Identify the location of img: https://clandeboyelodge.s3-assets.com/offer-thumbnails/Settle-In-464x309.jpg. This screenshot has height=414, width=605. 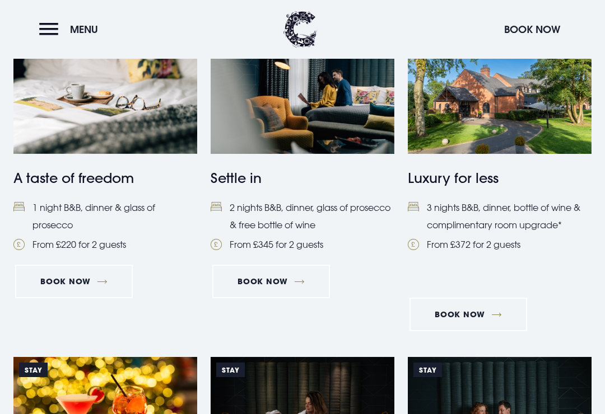
(302, 92).